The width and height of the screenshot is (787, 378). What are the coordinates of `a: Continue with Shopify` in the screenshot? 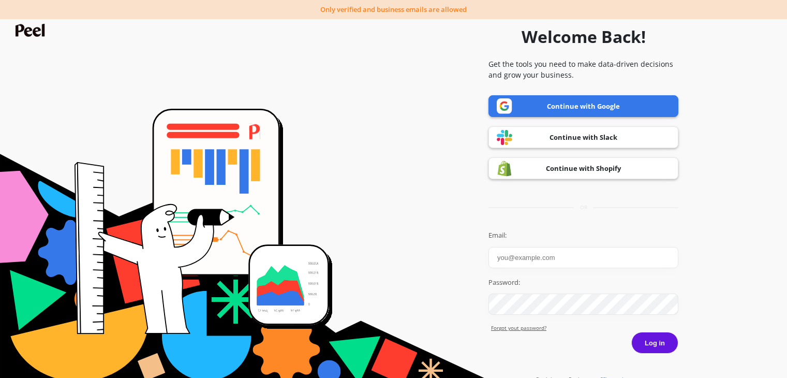 It's located at (583, 168).